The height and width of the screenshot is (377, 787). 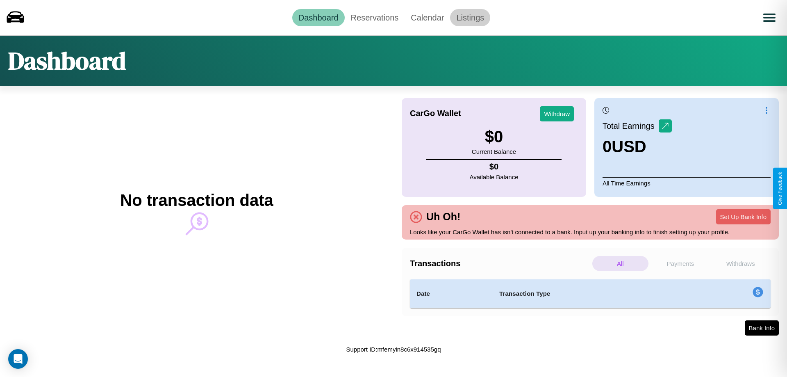 I want to click on h4: Uh Oh!, so click(x=443, y=217).